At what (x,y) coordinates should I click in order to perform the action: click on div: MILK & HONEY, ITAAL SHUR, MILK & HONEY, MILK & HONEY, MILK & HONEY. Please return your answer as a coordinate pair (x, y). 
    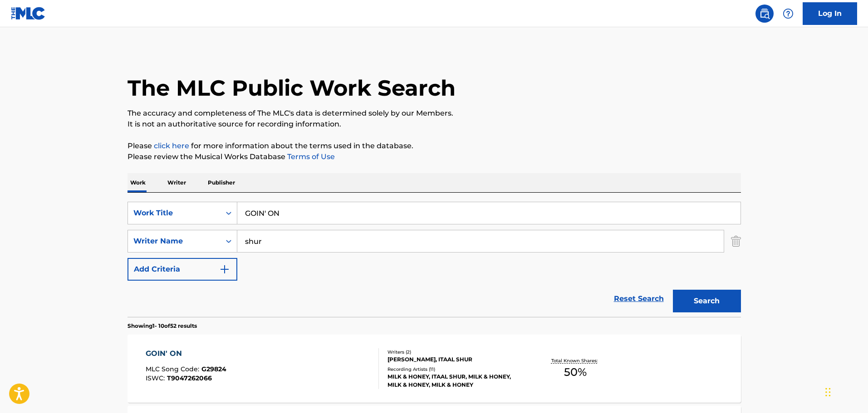
    Looking at the image, I should click on (456, 381).